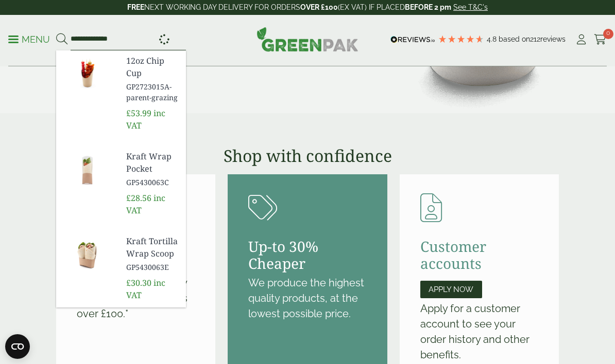 The width and height of the screenshot is (615, 364). I want to click on a: Menu, so click(29, 39).